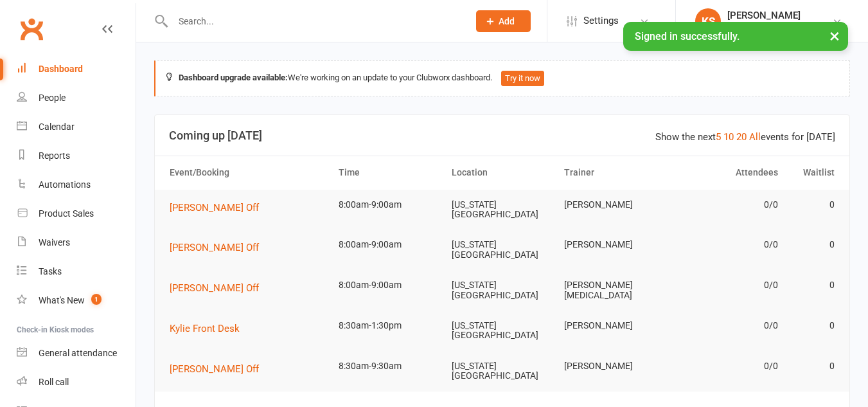  I want to click on td: 8:30am-9:30am, so click(390, 366).